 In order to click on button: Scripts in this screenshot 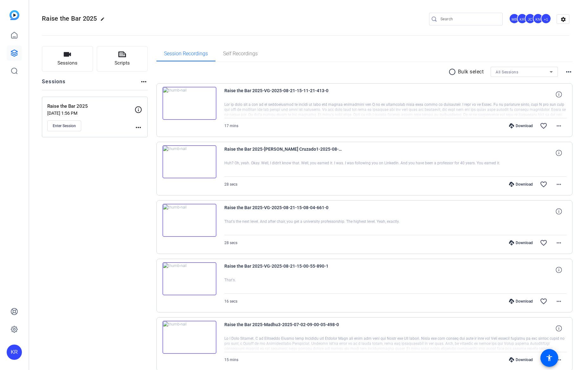, I will do `click(122, 59)`.